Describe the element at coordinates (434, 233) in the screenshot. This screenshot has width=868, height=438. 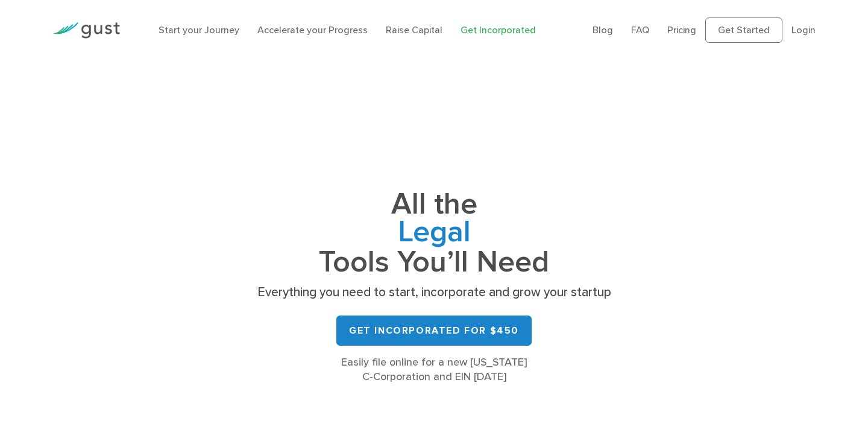
I see `h1: All the Tools You’ll Need` at that location.